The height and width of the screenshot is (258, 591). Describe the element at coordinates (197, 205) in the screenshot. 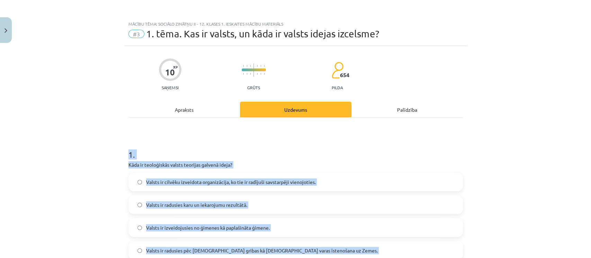

I see `span: Valsts ir radusies karu un iekarojumu rezultātā.` at that location.